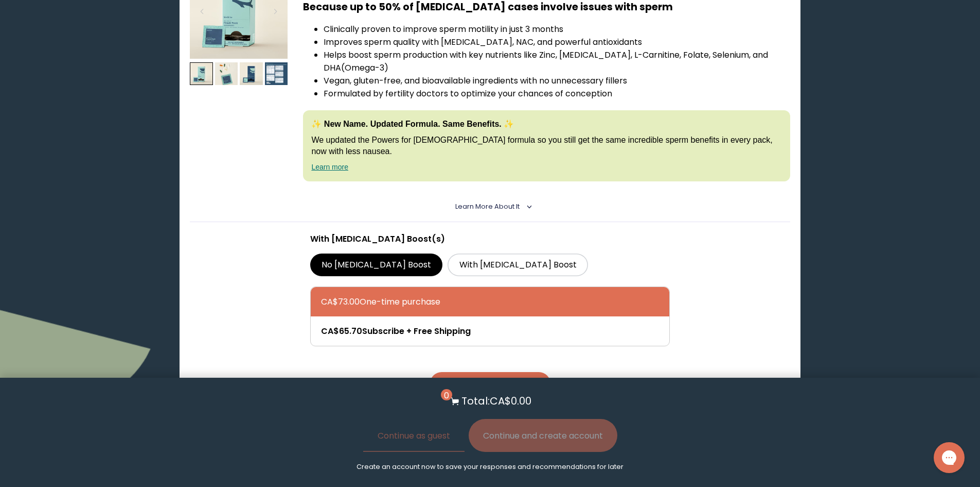 The width and height of the screenshot is (980, 487). I want to click on strong: ✨ New Name. Updated Formula. Same Benefits. ✨, so click(413, 123).